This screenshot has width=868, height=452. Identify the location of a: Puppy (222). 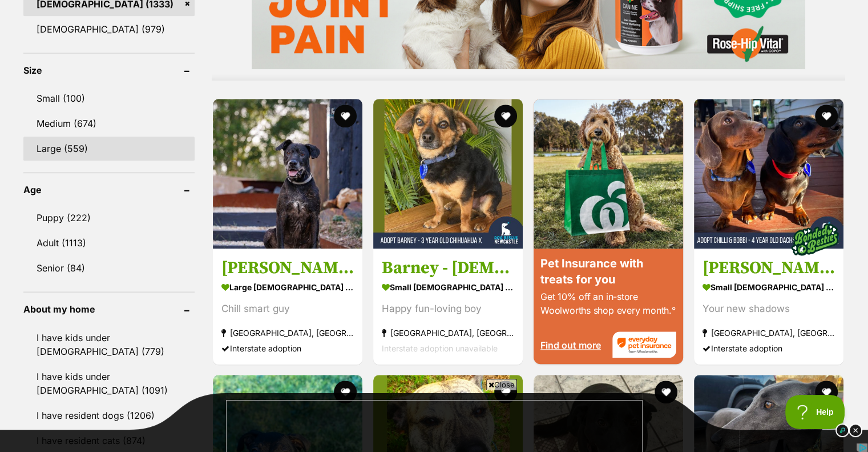
(109, 218).